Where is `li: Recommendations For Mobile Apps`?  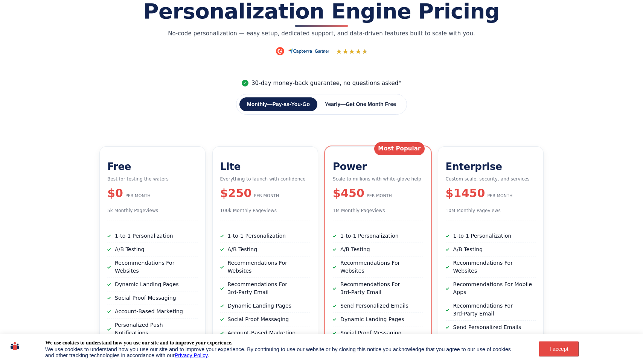
li: Recommendations For Mobile Apps is located at coordinates (491, 288).